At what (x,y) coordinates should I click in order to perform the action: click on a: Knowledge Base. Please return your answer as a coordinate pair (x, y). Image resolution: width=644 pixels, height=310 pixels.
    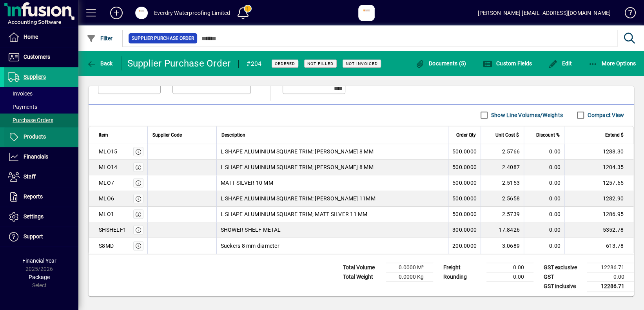
    Looking at the image, I should click on (626, 14).